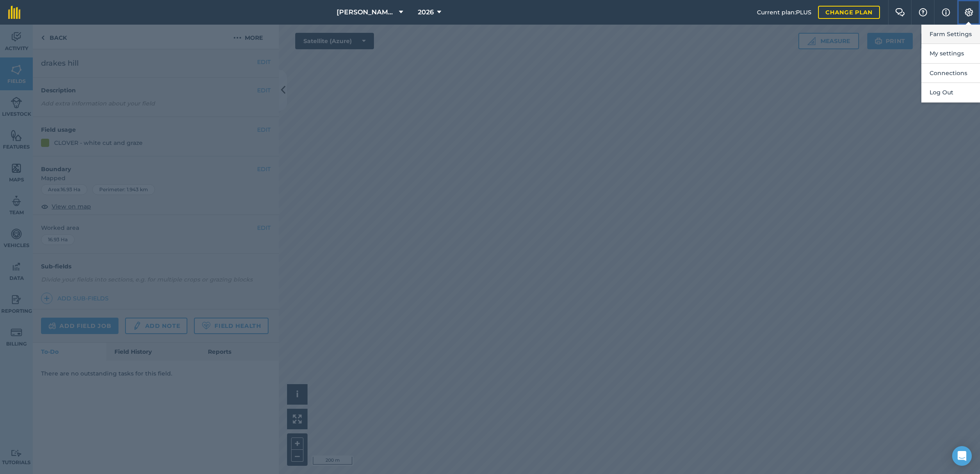  What do you see at coordinates (849, 12) in the screenshot?
I see `a: Change plan` at bounding box center [849, 12].